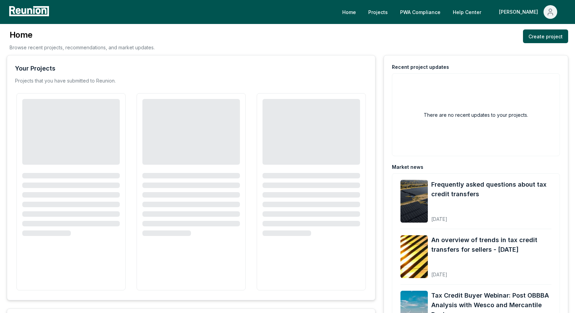 The width and height of the screenshot is (575, 313). I want to click on img: Frequently asked questions about tax credit transfers, so click(414, 201).